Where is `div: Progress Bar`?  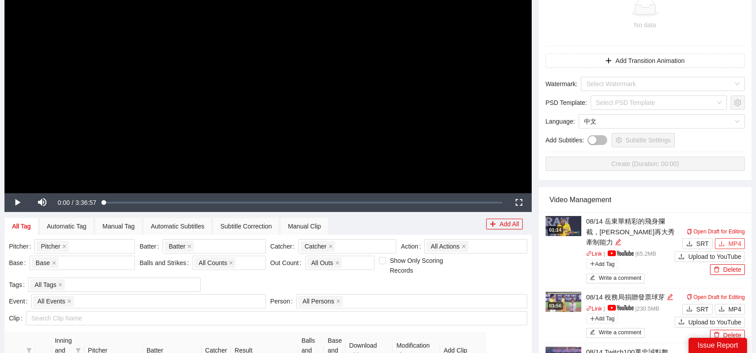 div: Progress Bar is located at coordinates (303, 203).